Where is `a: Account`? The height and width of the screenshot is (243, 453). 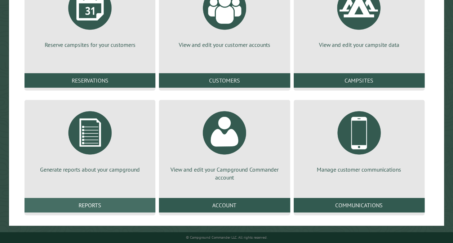 a: Account is located at coordinates (224, 205).